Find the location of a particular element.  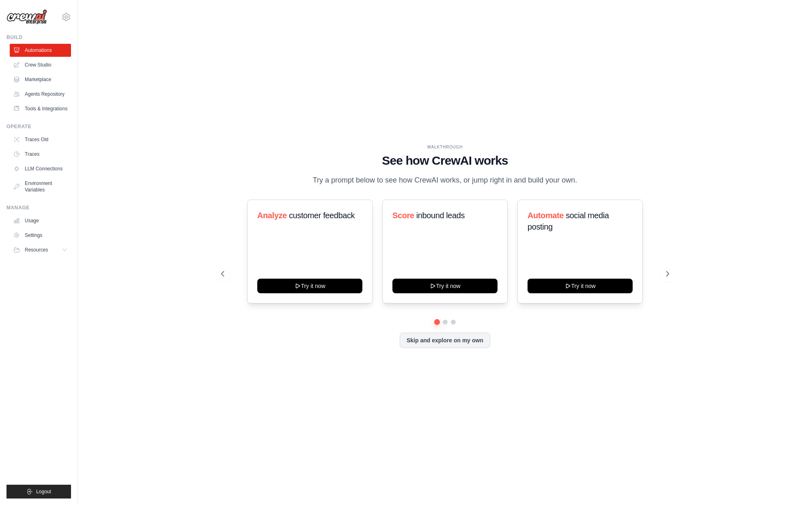

button: Logout is located at coordinates (39, 492).